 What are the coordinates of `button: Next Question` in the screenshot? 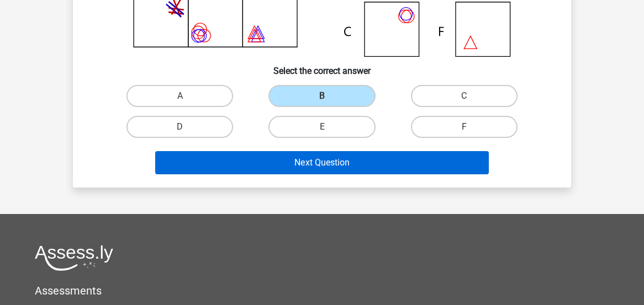 It's located at (322, 163).